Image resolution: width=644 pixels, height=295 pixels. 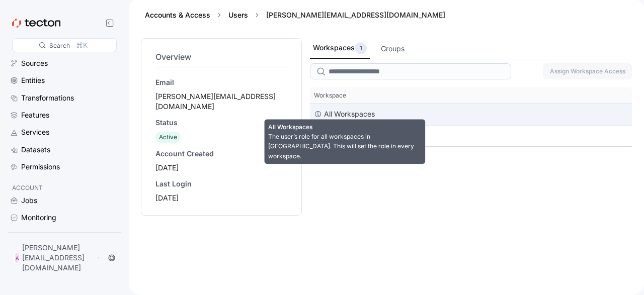 I want to click on div: Monitoring, so click(x=39, y=218).